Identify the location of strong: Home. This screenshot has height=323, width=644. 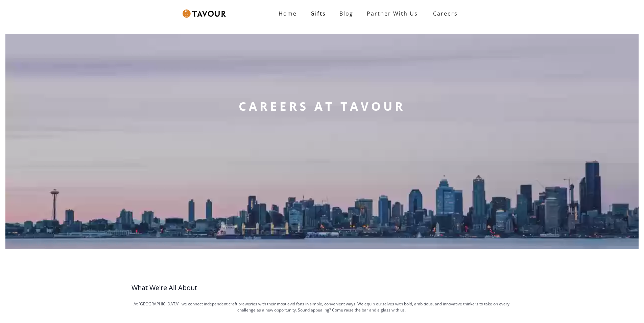
(288, 14).